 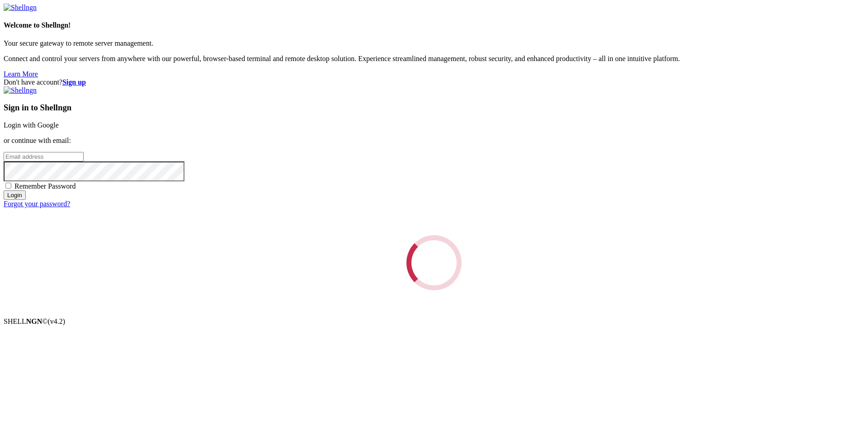 I want to click on span: SHELL ©, so click(x=34, y=321).